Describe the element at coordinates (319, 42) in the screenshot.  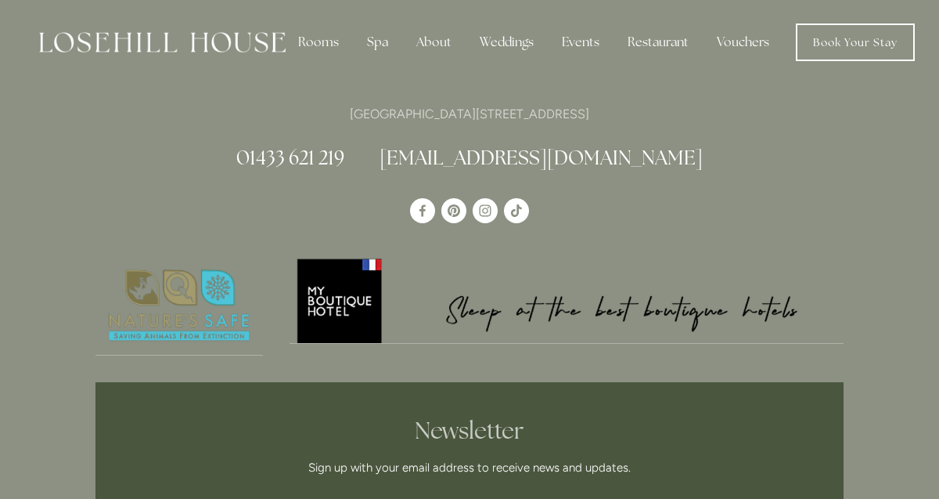
I see `div: Rooms` at that location.